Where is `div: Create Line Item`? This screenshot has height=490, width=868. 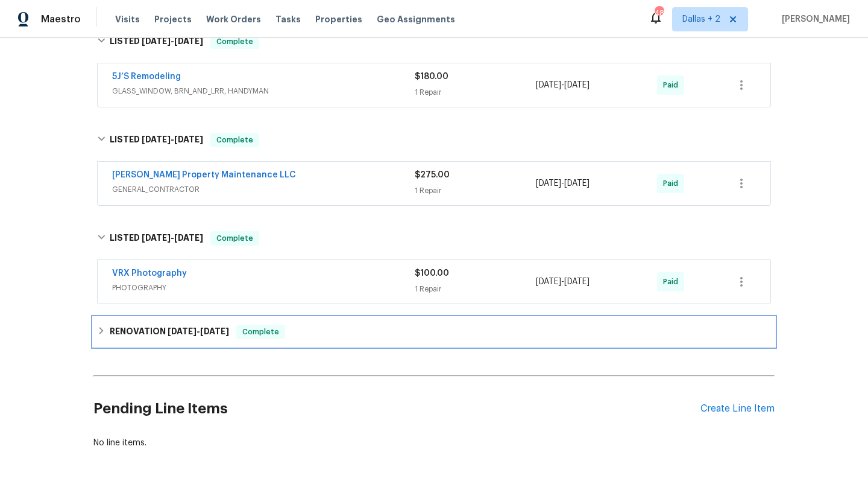
div: Create Line Item is located at coordinates (737, 408).